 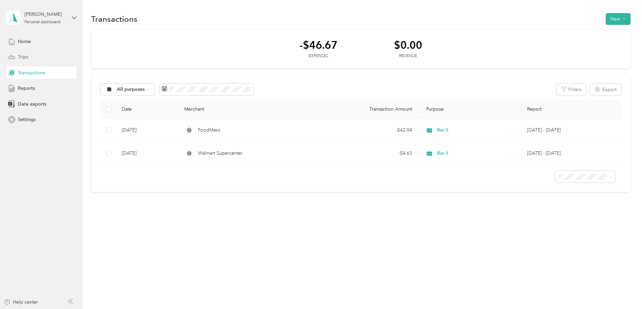 I want to click on span: Settings, so click(x=27, y=119).